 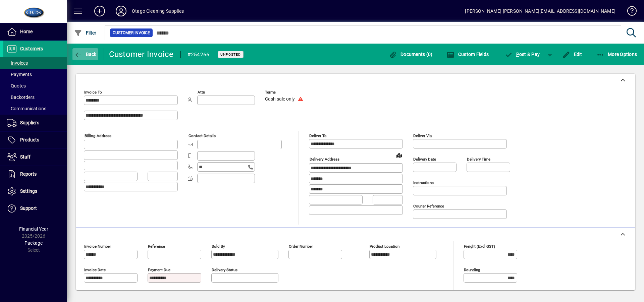 I want to click on mat-label: Invoice To, so click(x=93, y=92).